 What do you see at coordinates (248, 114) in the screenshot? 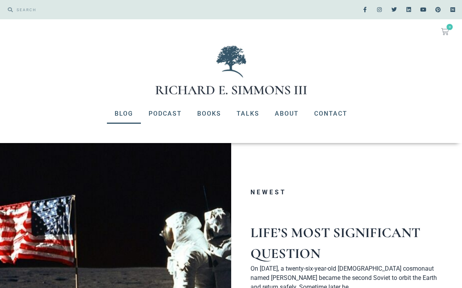
I see `a: Talks` at bounding box center [248, 114].